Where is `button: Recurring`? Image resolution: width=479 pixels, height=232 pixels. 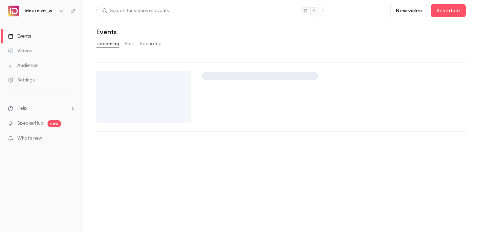 button: Recurring is located at coordinates (151, 44).